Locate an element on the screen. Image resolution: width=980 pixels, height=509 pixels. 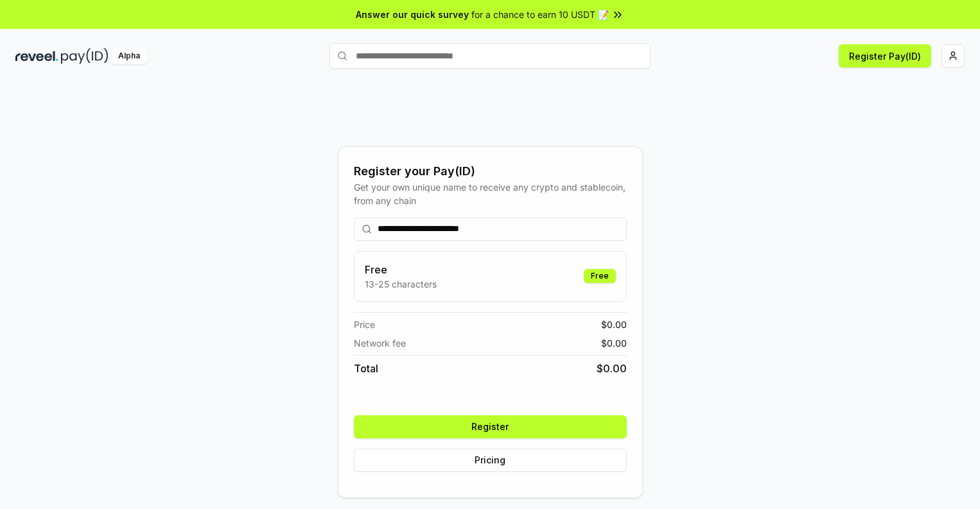
span: Answer our quick survey is located at coordinates (412, 14).